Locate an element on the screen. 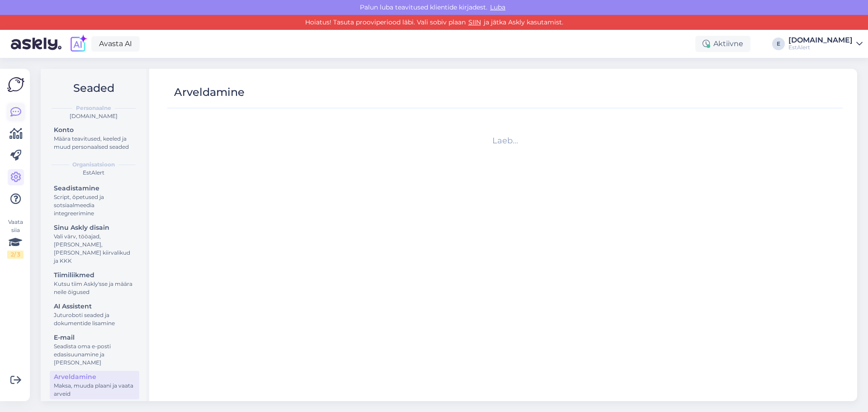  div: Tiimiliikmed is located at coordinates (95, 275).